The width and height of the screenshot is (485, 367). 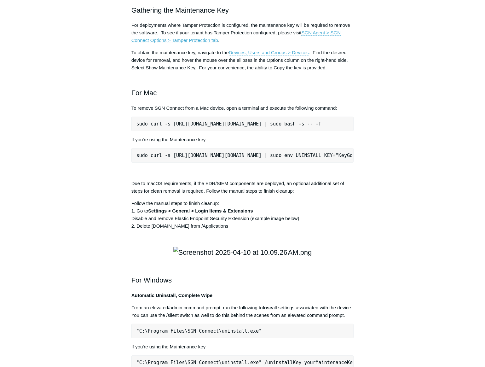 What do you see at coordinates (242, 311) in the screenshot?
I see `span: From an elevated/admin command prompt, run the following to all settings associated with the devi...` at bounding box center [242, 311].